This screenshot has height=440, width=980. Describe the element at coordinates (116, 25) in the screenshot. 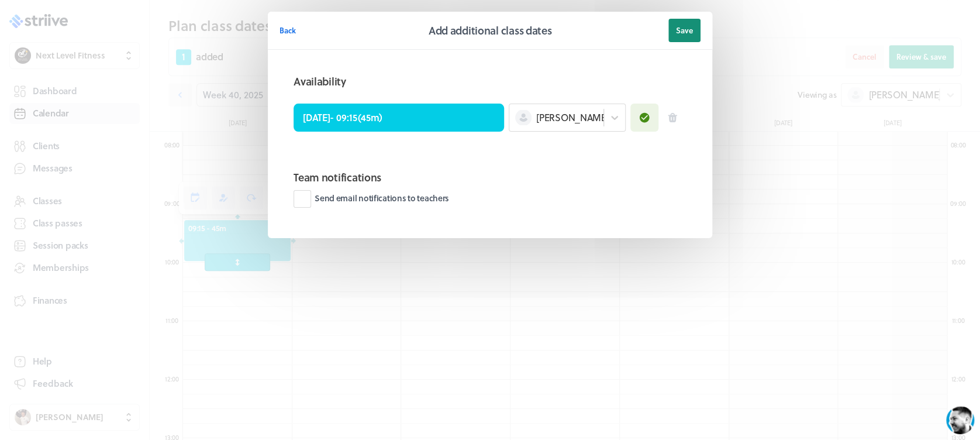

I see `div: Typically replies in a few minutes` at that location.